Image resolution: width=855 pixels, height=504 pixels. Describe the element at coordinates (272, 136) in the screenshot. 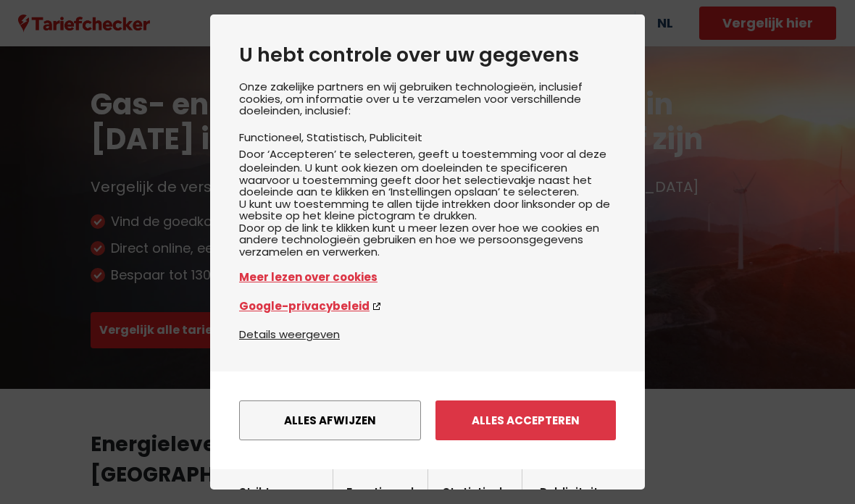

I see `li: Functioneel` at that location.